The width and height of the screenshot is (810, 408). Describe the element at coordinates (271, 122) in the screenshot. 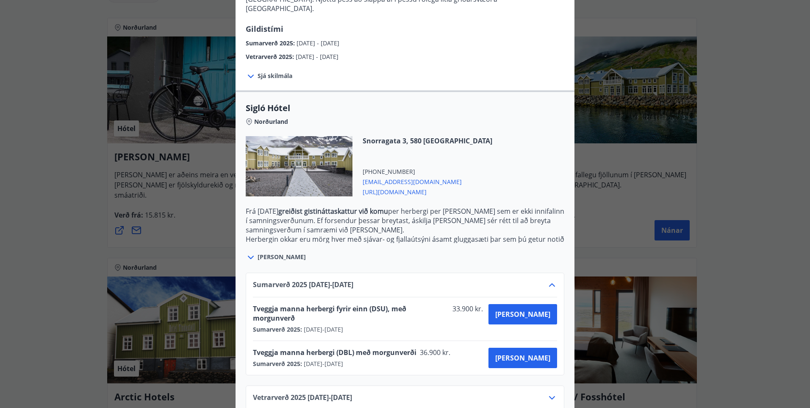

I see `span: Norðurland` at that location.